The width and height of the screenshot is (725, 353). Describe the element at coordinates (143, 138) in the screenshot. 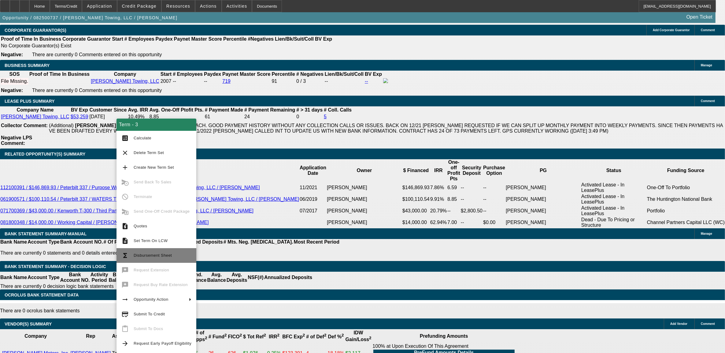

I see `span: Calculate` at that location.